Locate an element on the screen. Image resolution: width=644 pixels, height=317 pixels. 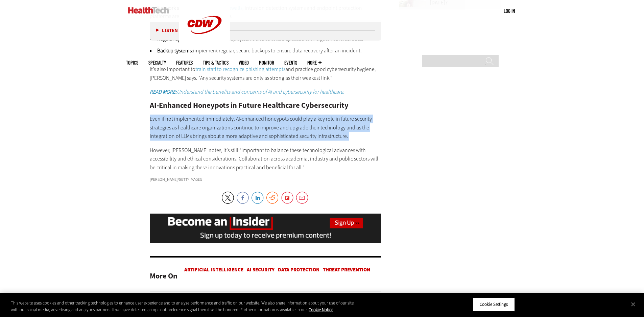
a: Threat Prevention is located at coordinates (347, 270).